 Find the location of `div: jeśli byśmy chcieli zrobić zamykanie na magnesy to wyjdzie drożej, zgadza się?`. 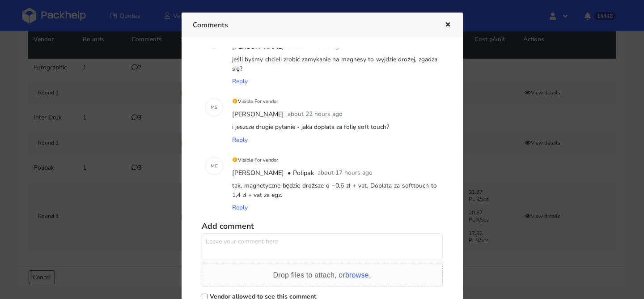

div: jeśli byśmy chcieli zrobić zamykanie na magnesy to wyjdzie drożej, zgadza się? is located at coordinates (335, 64).